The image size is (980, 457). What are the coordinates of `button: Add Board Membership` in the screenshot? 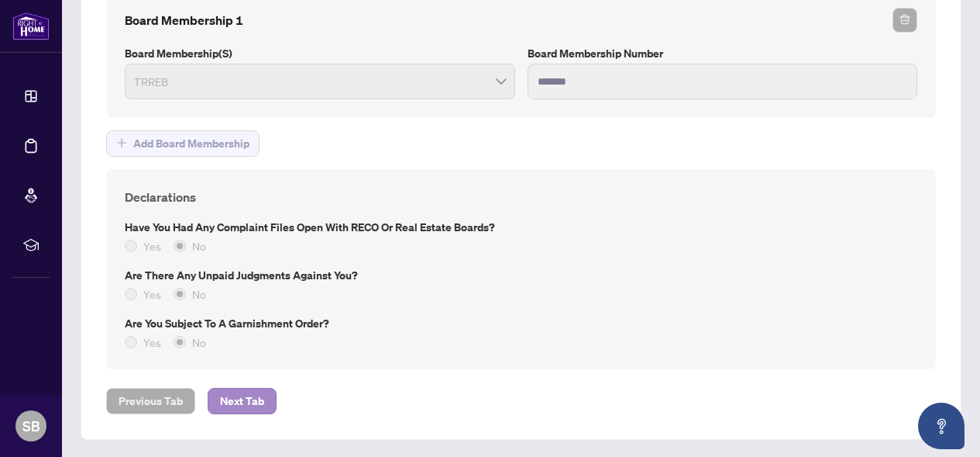 It's located at (183, 144).